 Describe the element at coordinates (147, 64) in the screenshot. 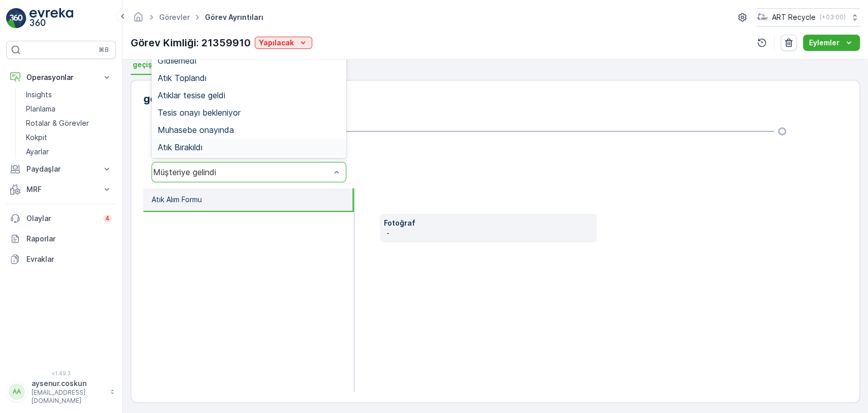

I see `span: geçişler` at that location.